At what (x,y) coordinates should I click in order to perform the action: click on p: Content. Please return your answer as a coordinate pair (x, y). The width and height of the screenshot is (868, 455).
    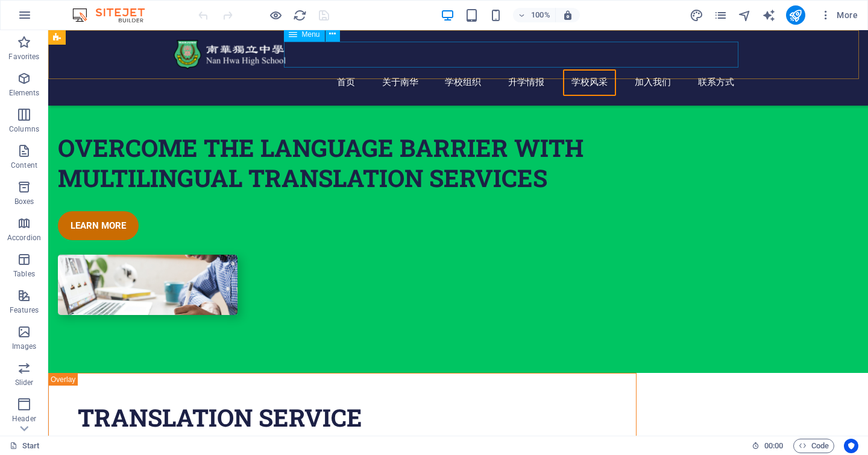
    Looking at the image, I should click on (24, 165).